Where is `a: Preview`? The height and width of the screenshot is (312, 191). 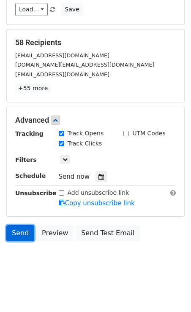
a: Preview is located at coordinates (55, 233).